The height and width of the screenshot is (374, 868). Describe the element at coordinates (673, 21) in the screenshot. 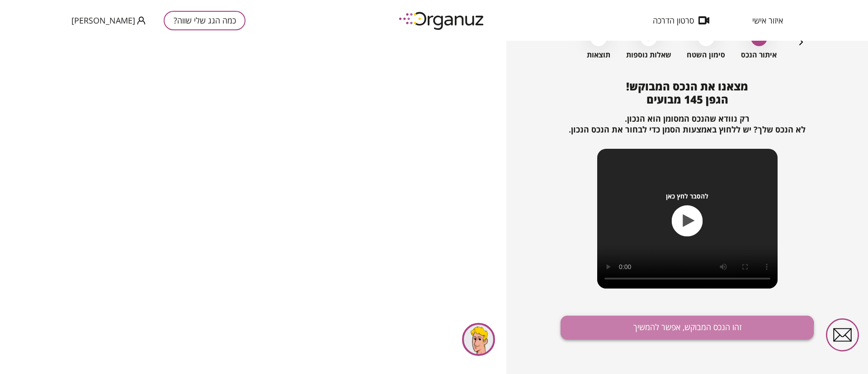

I see `span: סרטון הדרכה` at that location.